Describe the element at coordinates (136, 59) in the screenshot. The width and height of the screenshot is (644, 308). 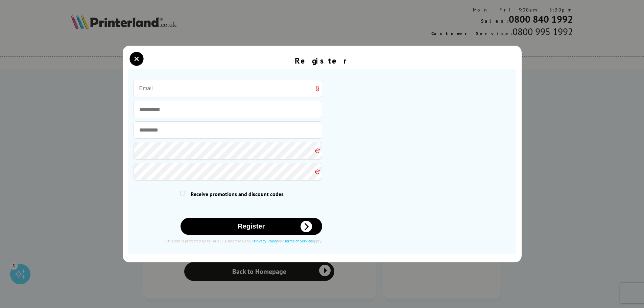
I see `button: close modal` at that location.